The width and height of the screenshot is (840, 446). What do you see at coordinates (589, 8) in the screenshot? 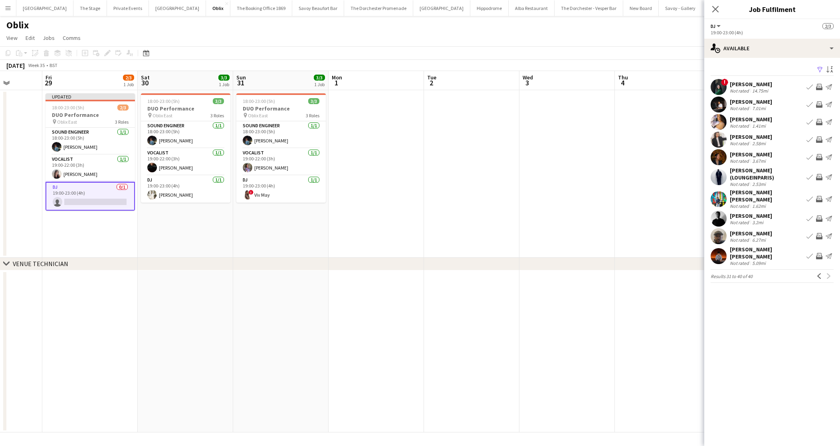
I see `button: The Dorchester - Vesper Bar` at bounding box center [589, 8].